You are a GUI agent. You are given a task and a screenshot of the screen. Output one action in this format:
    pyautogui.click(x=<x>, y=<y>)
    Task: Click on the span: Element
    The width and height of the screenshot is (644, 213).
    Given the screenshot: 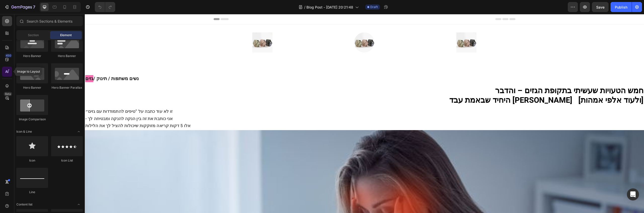 What is the action you would take?
    pyautogui.click(x=66, y=35)
    